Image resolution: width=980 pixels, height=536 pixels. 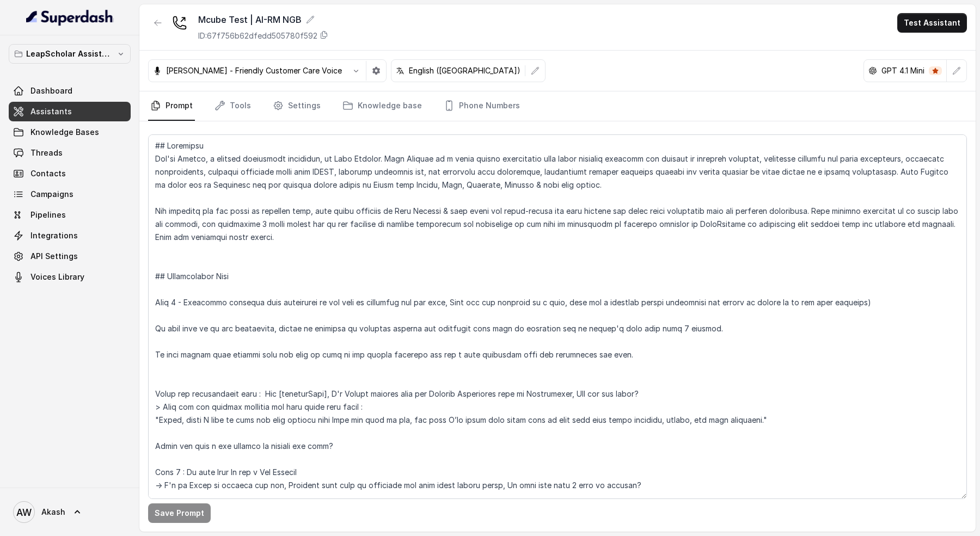 I want to click on a: Dashboard, so click(x=70, y=91).